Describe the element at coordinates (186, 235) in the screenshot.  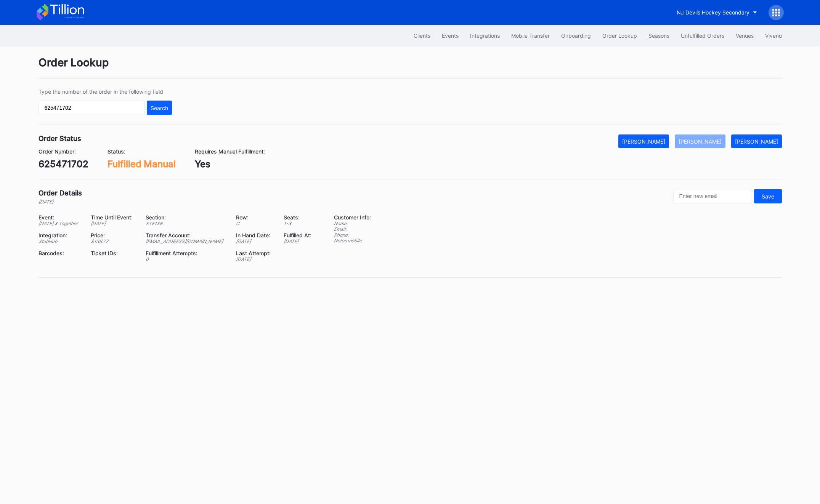
I see `div: Transfer Account:` at that location.